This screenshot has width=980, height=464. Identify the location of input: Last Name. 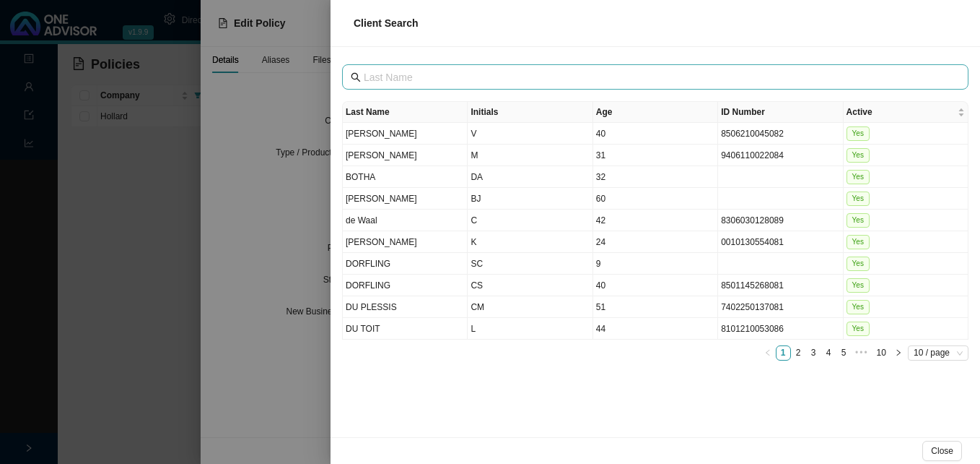
(656, 77).